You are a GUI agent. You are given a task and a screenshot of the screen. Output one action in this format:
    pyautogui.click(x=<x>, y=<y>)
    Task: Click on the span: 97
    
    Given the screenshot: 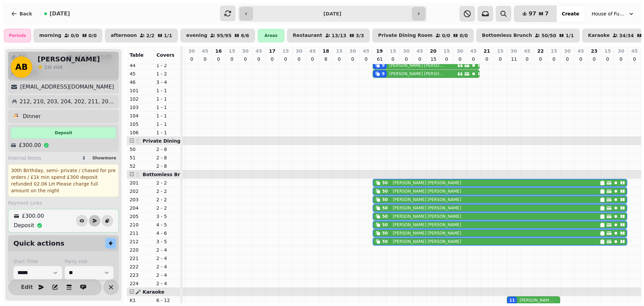 What is the action you would take?
    pyautogui.click(x=532, y=14)
    